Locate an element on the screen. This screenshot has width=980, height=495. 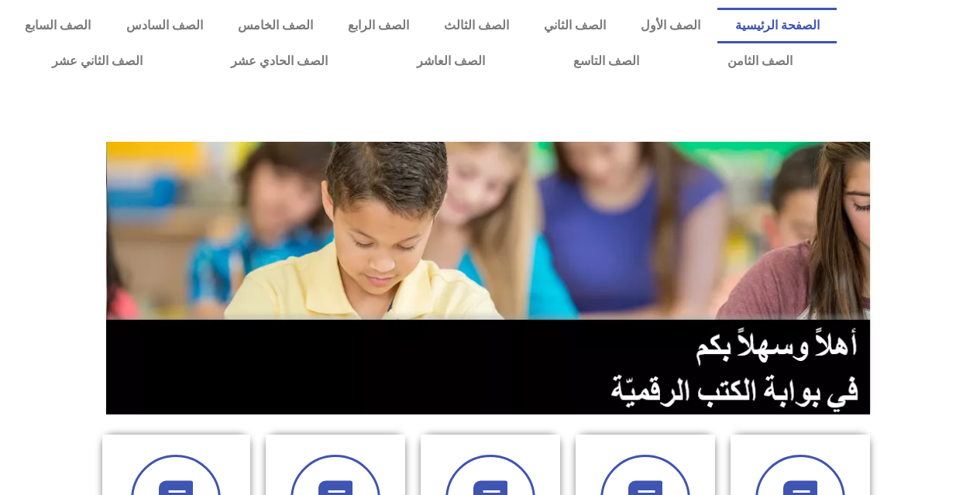
a: الصف الرابع is located at coordinates (378, 25).